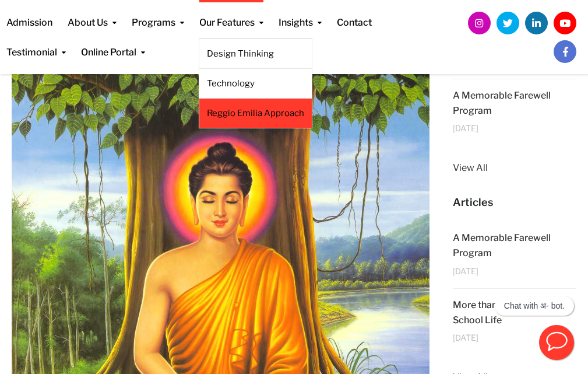  Describe the element at coordinates (255, 54) in the screenshot. I see `a: Design Thinking` at that location.